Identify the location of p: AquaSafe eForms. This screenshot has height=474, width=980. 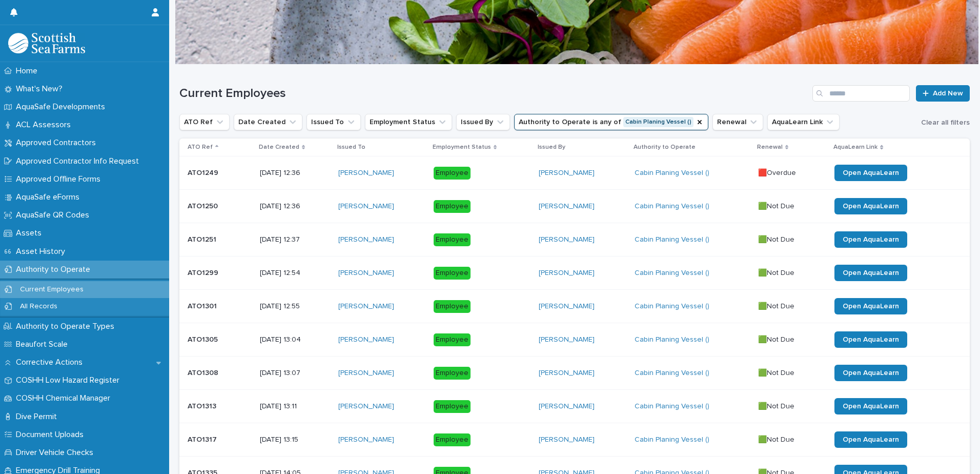
(50, 197).